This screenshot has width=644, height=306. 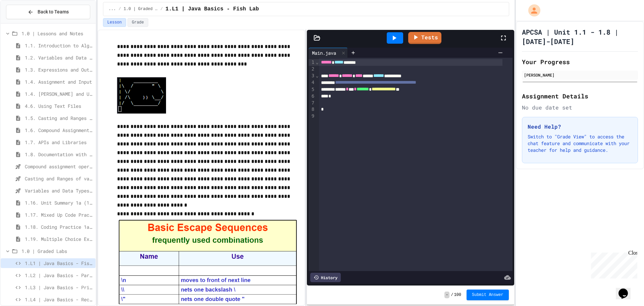 I want to click on span: Back to Teams, so click(x=53, y=12).